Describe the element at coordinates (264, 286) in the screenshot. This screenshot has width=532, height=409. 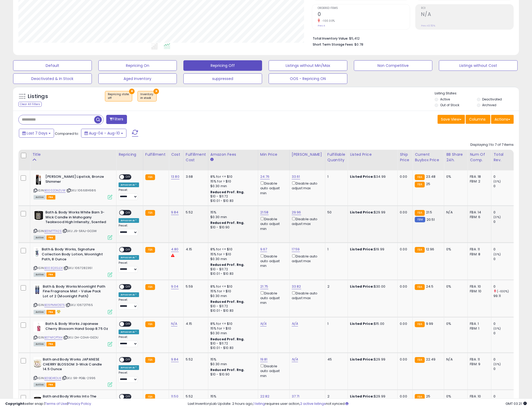
I see `a: 21.75` at that location.